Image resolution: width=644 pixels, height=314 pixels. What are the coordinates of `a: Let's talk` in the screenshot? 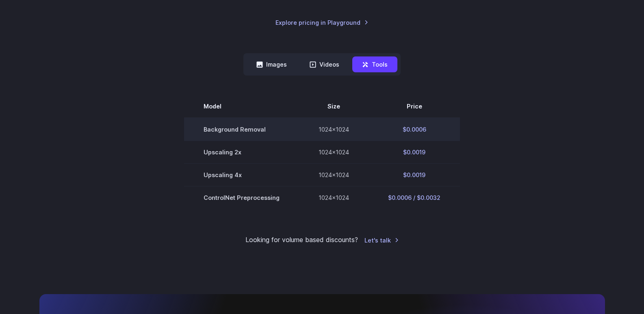 It's located at (381, 240).